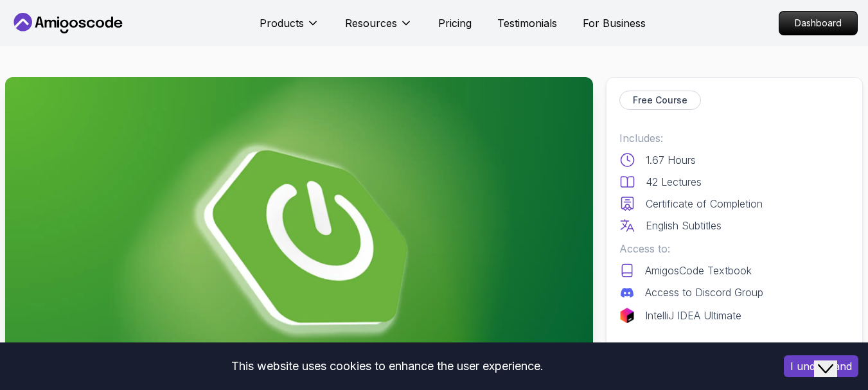  I want to click on a: Testimonials, so click(527, 23).